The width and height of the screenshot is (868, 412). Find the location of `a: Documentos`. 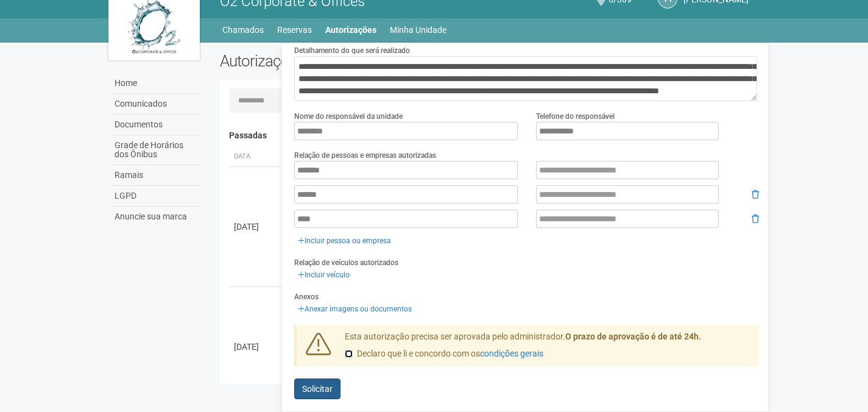

a: Documentos is located at coordinates (156, 125).